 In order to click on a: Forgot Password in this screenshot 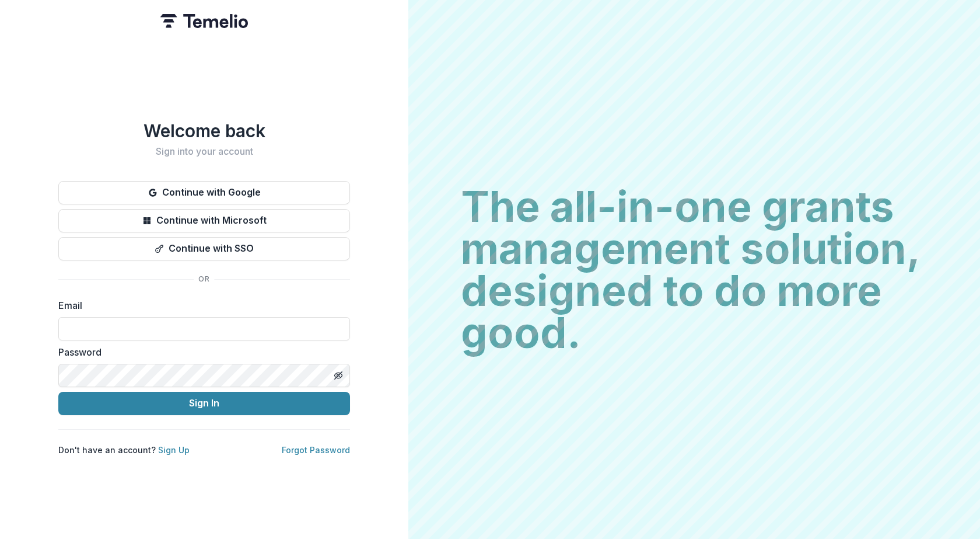, I will do `click(315, 449)`.